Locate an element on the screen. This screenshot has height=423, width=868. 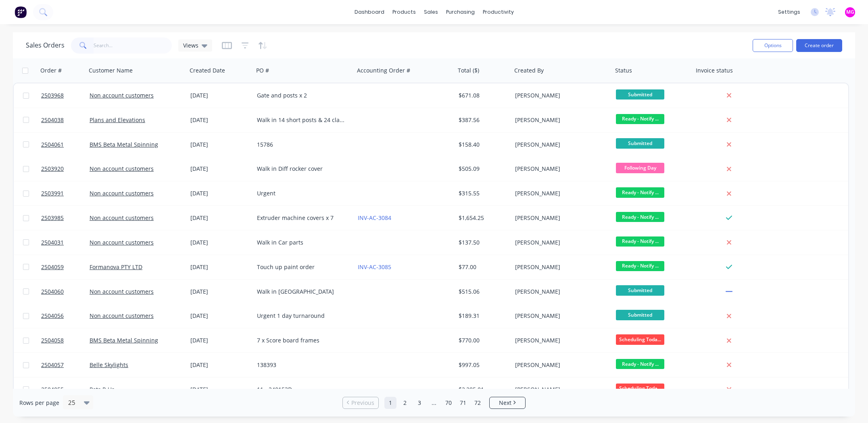
a: Plans and Elevations is located at coordinates (118, 120).